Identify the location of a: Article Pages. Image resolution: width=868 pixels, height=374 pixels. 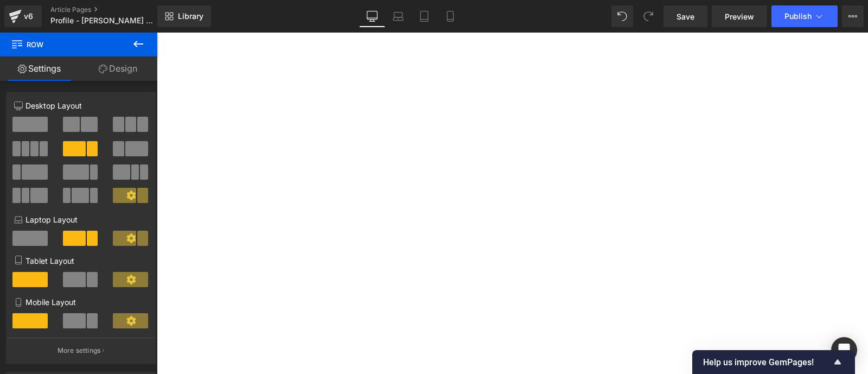
(113, 10).